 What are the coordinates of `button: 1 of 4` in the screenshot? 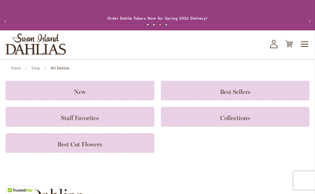 It's located at (148, 25).